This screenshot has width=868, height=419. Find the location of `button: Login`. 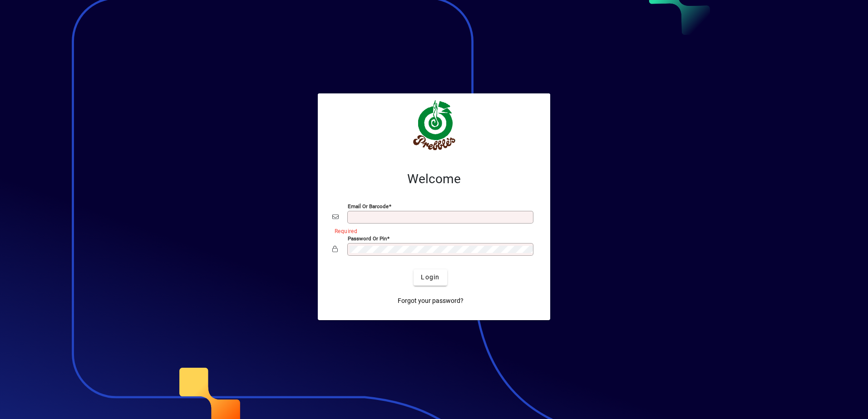

button: Login is located at coordinates (430, 278).